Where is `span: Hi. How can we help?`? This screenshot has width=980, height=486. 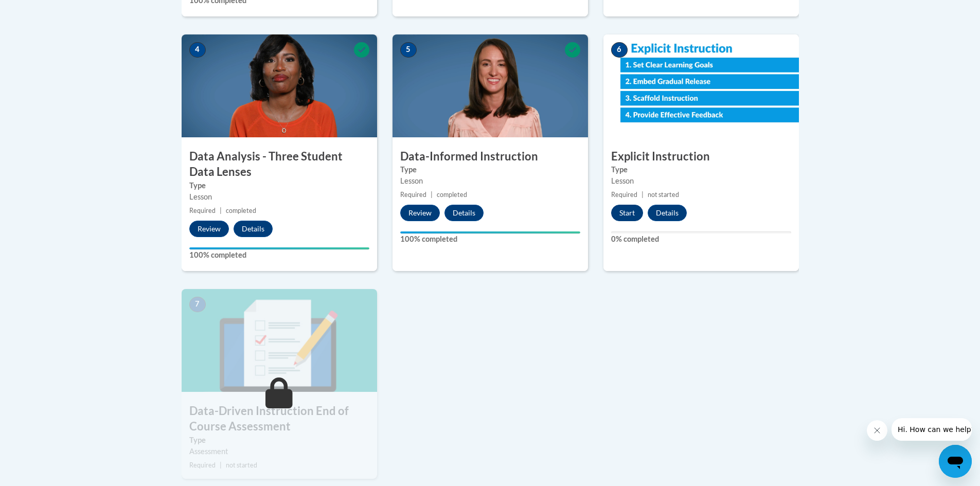 span: Hi. How can we help? is located at coordinates (45, 11).